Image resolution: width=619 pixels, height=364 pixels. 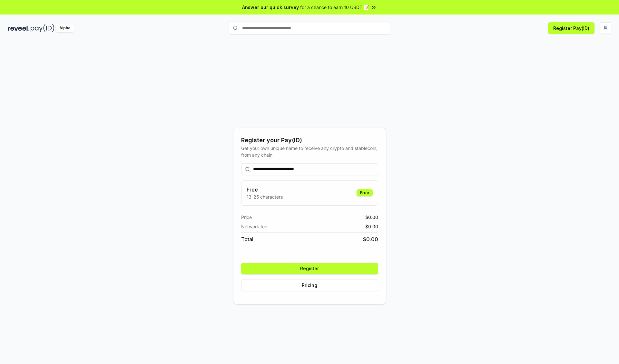 What do you see at coordinates (246, 217) in the screenshot?
I see `span: Price` at bounding box center [246, 217].